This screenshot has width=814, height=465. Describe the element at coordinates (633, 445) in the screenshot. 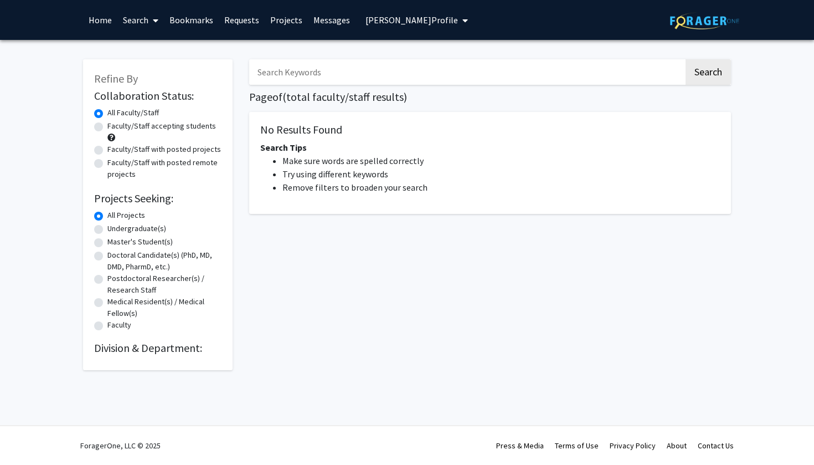

I see `a: Privacy Policy` at that location.